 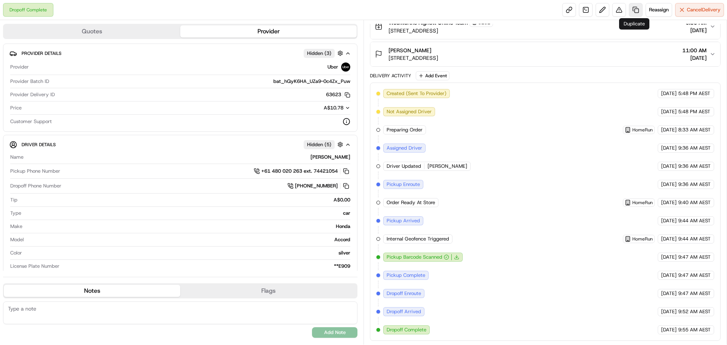 What do you see at coordinates (16, 253) in the screenshot?
I see `span: Color` at bounding box center [16, 253].